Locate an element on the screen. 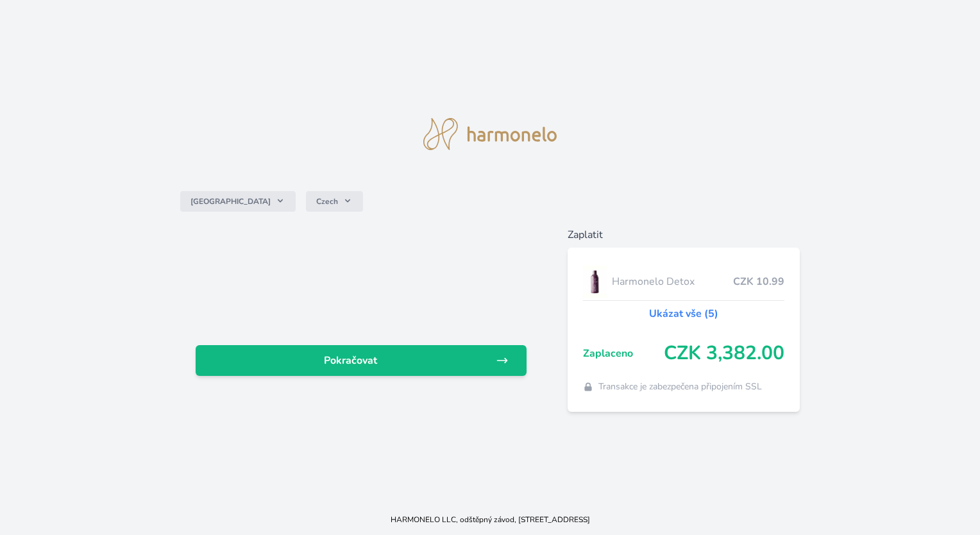  span: Czech is located at coordinates (327, 201).